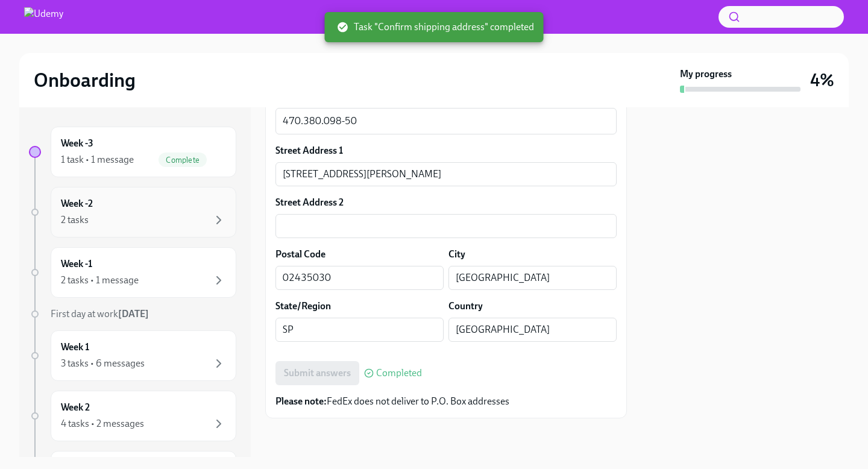 This screenshot has height=469, width=868. What do you see at coordinates (77, 143) in the screenshot?
I see `h6: Week -3` at bounding box center [77, 143].